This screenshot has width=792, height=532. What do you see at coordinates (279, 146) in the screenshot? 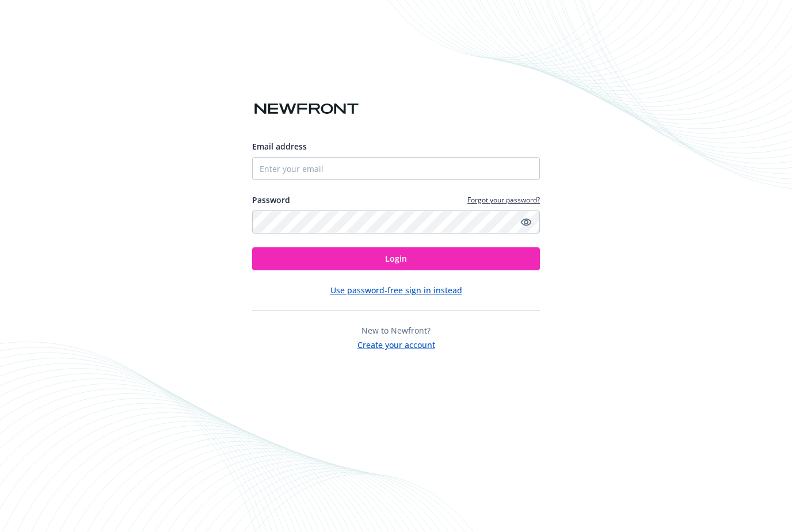
I see `span: Email address` at bounding box center [279, 146].